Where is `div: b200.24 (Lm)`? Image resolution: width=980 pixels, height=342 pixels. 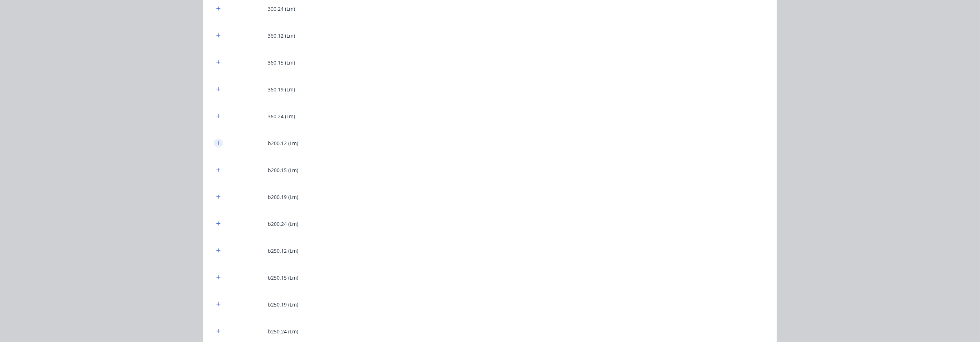
div: b200.24 (Lm) is located at coordinates (283, 223).